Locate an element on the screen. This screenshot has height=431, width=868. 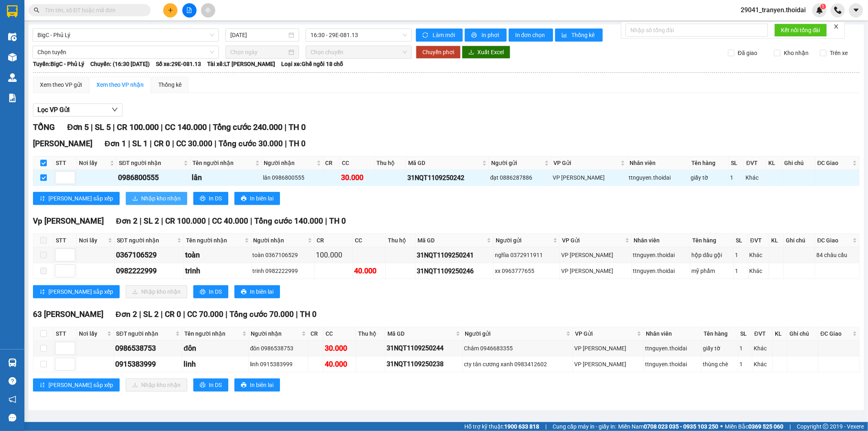
div: 31NQT1109250238 is located at coordinates (424, 364).